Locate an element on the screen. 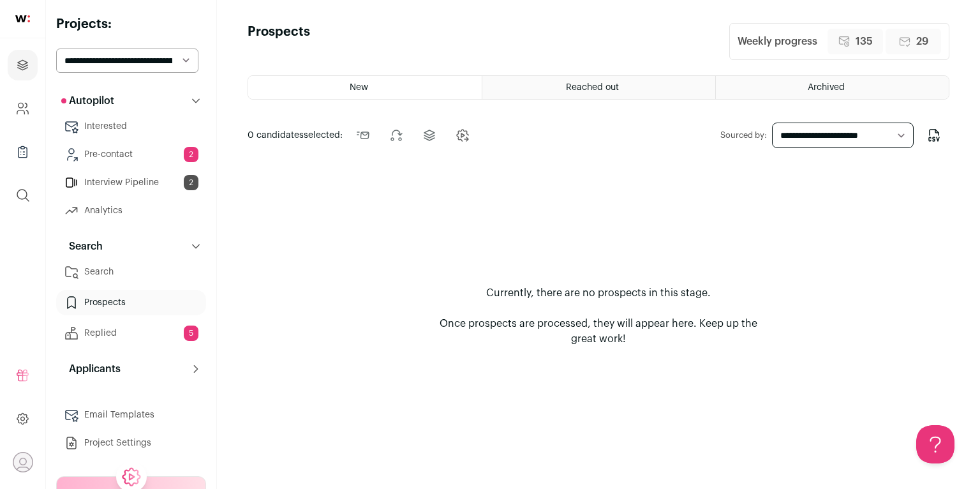  a: Prospects is located at coordinates (131, 303).